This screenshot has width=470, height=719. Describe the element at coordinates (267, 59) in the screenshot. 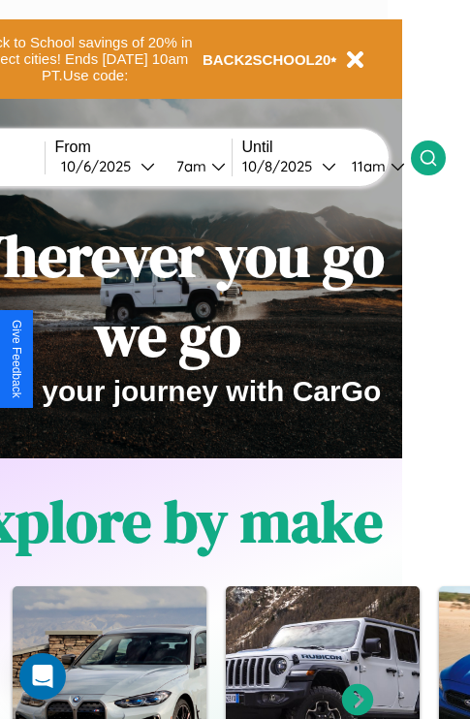

I see `b: BACK2SCHOOL20` at that location.